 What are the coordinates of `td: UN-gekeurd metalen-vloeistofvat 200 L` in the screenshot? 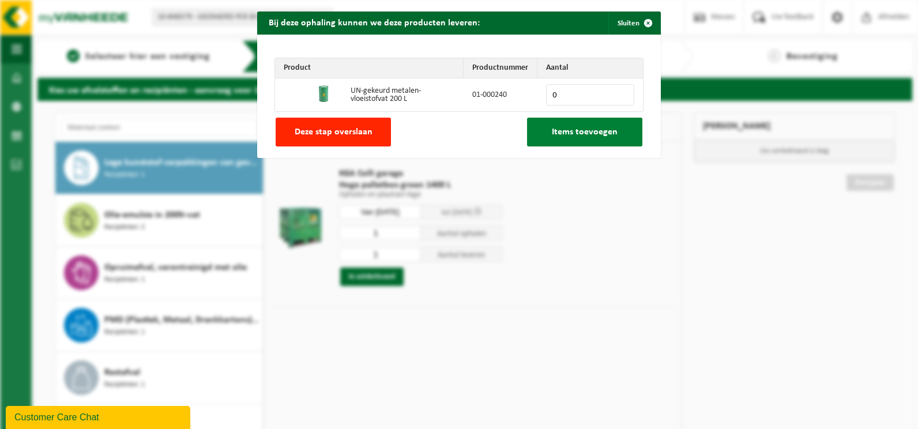 It's located at (402, 95).